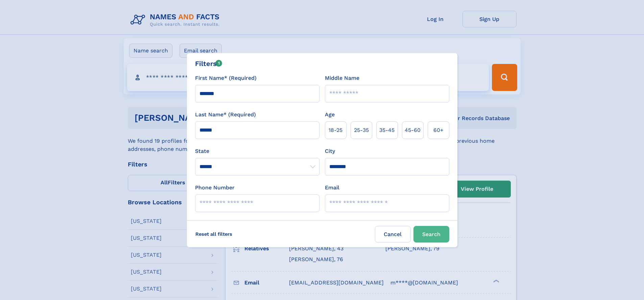  Describe the element at coordinates (226, 114) in the screenshot. I see `label: Last Name* (Required)` at that location.